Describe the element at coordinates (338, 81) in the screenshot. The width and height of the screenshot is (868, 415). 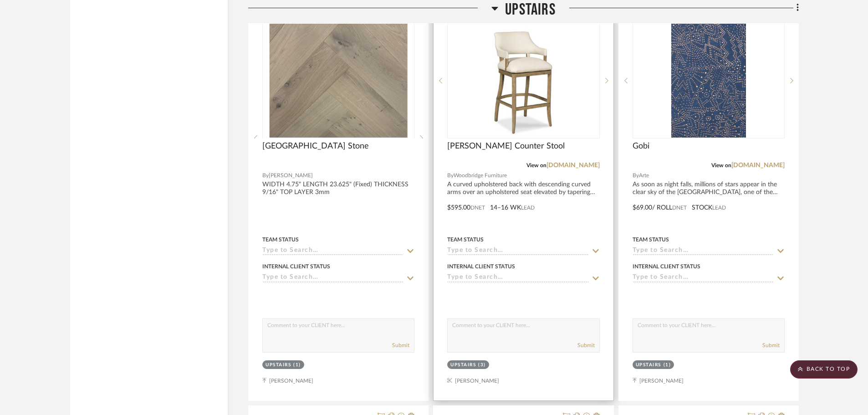
I see `img: SoHo Peak Beach Stone` at that location.